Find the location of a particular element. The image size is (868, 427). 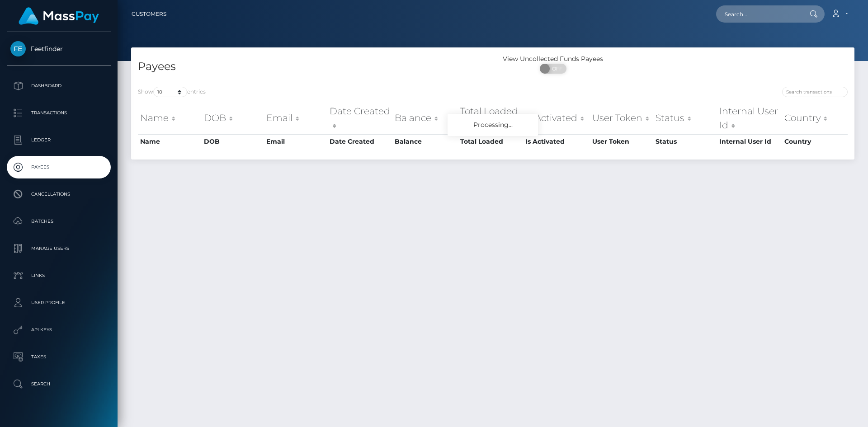

a: Cancellations is located at coordinates (58, 195).